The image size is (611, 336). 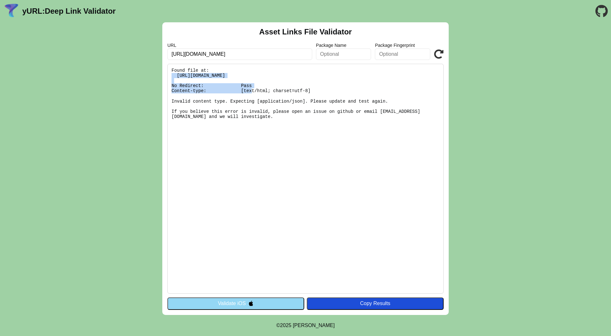 What do you see at coordinates (251, 303) in the screenshot?
I see `img: appleIcon.svg` at bounding box center [251, 303].